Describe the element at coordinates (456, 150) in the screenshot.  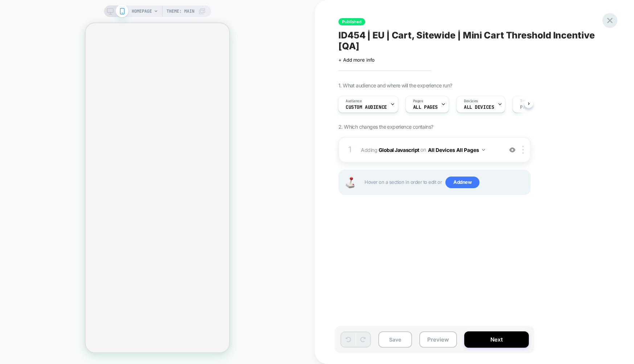
I see `button: All Devices All Pages` at that location.